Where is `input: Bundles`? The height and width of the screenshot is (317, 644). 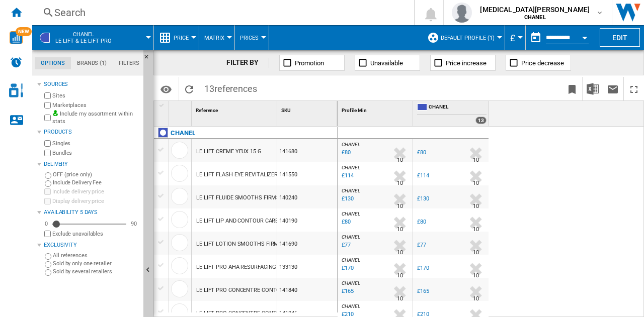 input: Bundles is located at coordinates (47, 153).